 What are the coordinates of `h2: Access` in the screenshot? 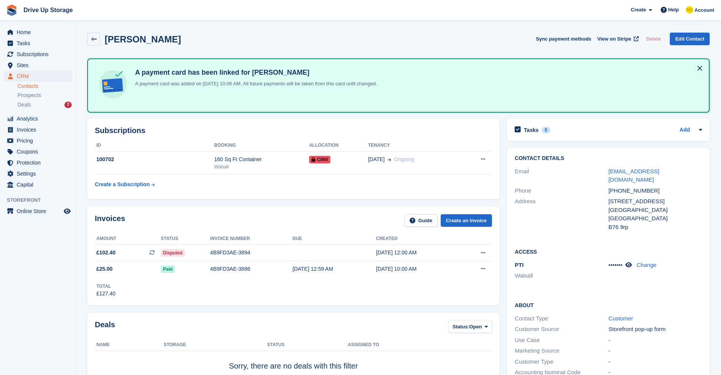 It's located at (608, 251).